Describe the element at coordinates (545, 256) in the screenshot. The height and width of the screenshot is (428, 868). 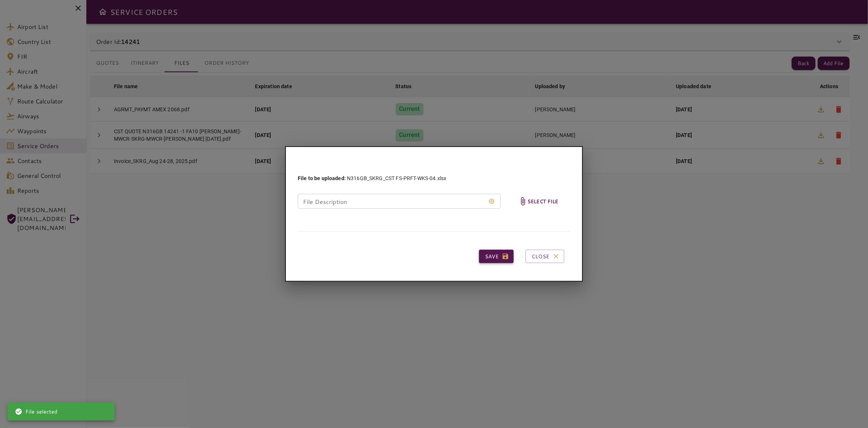
I see `button: Close` at that location.